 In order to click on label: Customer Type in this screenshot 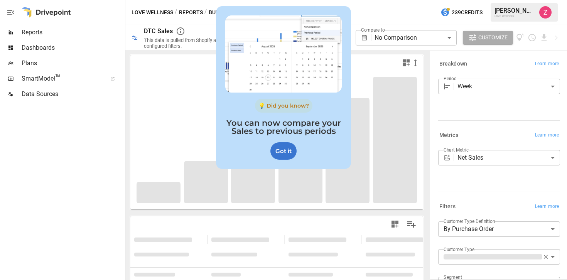, I will do `click(459, 249)`.